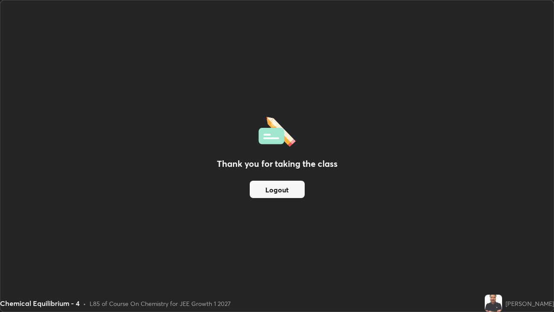 The width and height of the screenshot is (554, 312). I want to click on img: offlineFeedback.1438e8b3.svg, so click(277, 130).